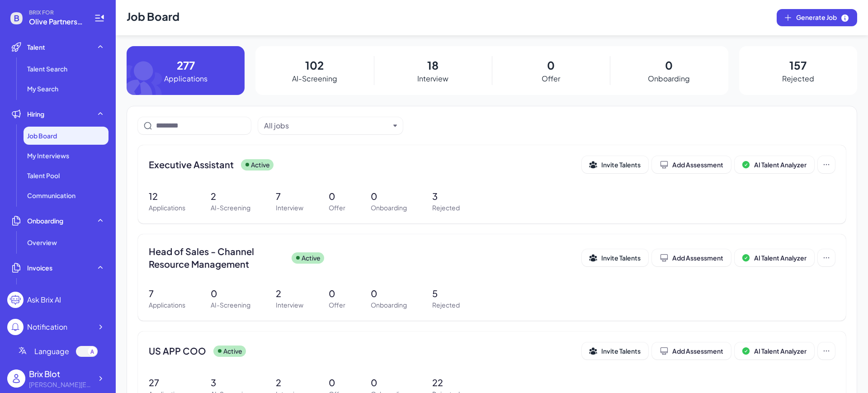 This screenshot has height=393, width=868. I want to click on span: Hiring, so click(35, 114).